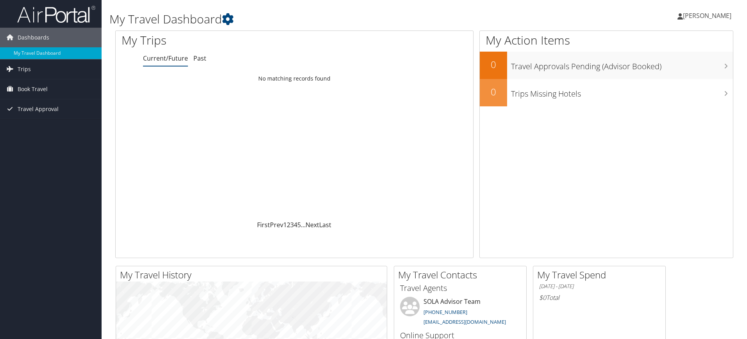  I want to click on span: Dashboards, so click(33, 38).